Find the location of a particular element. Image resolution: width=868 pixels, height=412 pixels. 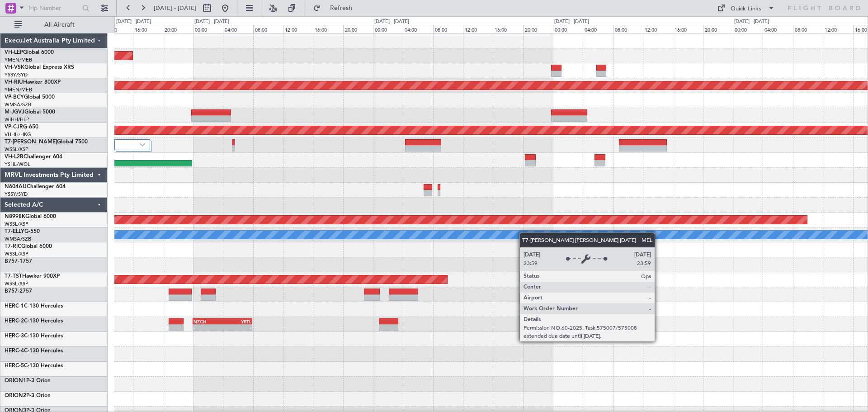

span: T7-TST is located at coordinates (13, 276).